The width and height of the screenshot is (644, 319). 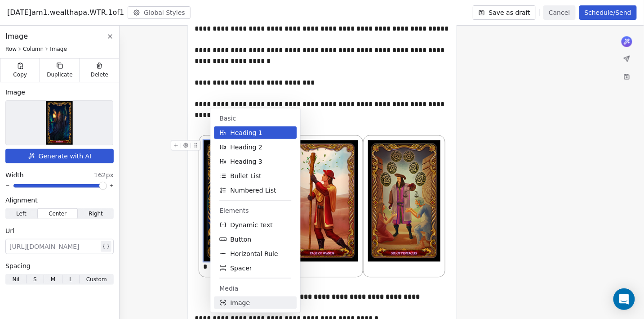 What do you see at coordinates (255, 132) in the screenshot?
I see `button: Heading 1` at bounding box center [255, 132].